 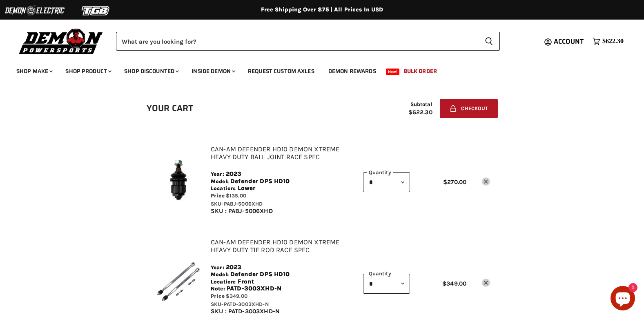 I want to click on span: $135.00, so click(x=236, y=195).